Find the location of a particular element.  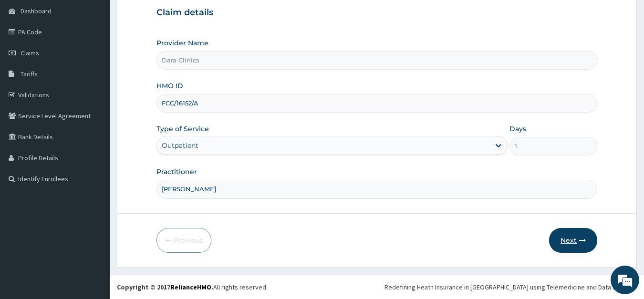

label: Days is located at coordinates (518, 129).